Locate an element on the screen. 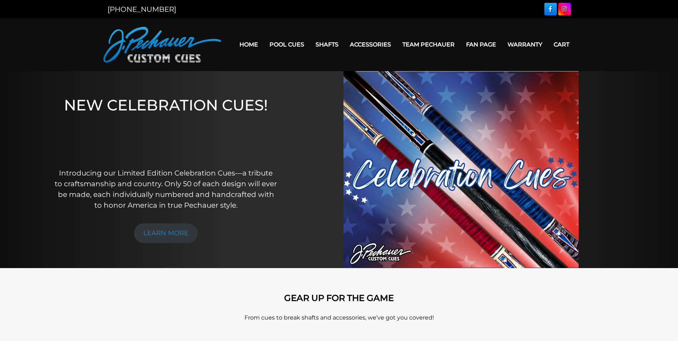 This screenshot has width=678, height=341. a: Shafts is located at coordinates (327, 44).